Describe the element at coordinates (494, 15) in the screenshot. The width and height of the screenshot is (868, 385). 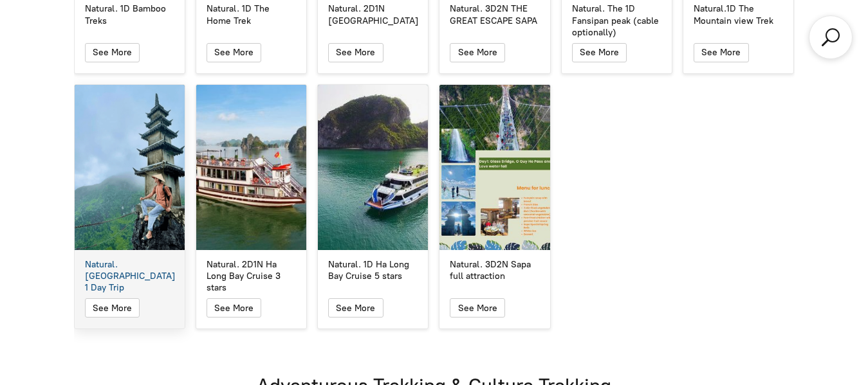
I see `div: Natural. 3D2N THE GREAT ESCAPE SAPA` at that location.